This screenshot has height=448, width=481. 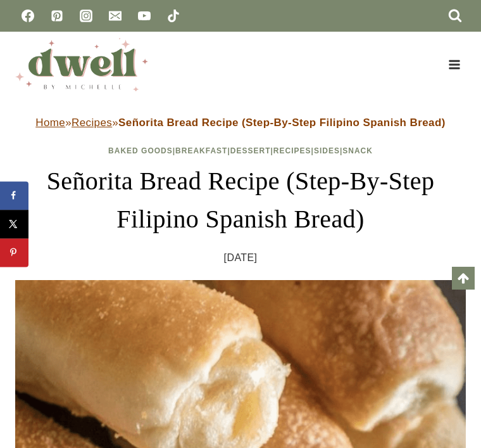 I want to click on button: Open menu, so click(x=454, y=64).